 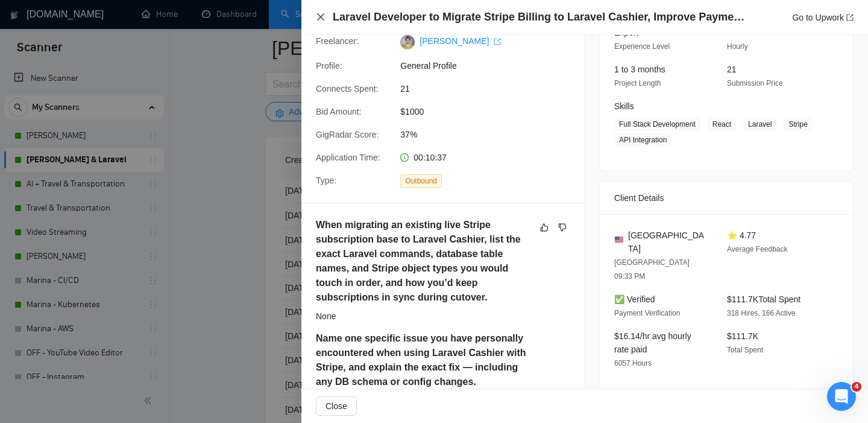 What do you see at coordinates (638, 83) in the screenshot?
I see `span: Project Length` at bounding box center [638, 83].